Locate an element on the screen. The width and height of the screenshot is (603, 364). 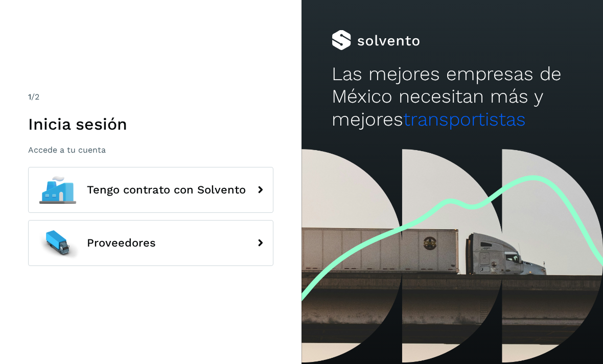
button: Tengo contrato con Solvento is located at coordinates (151, 190).